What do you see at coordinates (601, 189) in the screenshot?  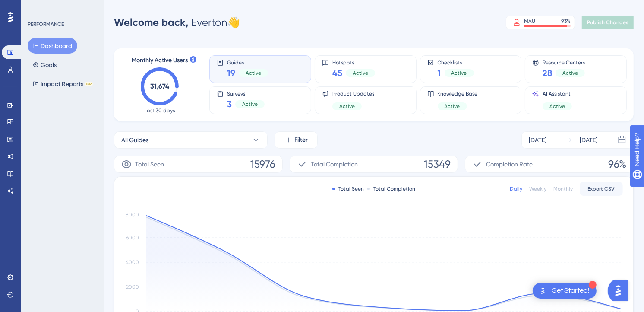 I see `button: Export CSV` at bounding box center [601, 189].